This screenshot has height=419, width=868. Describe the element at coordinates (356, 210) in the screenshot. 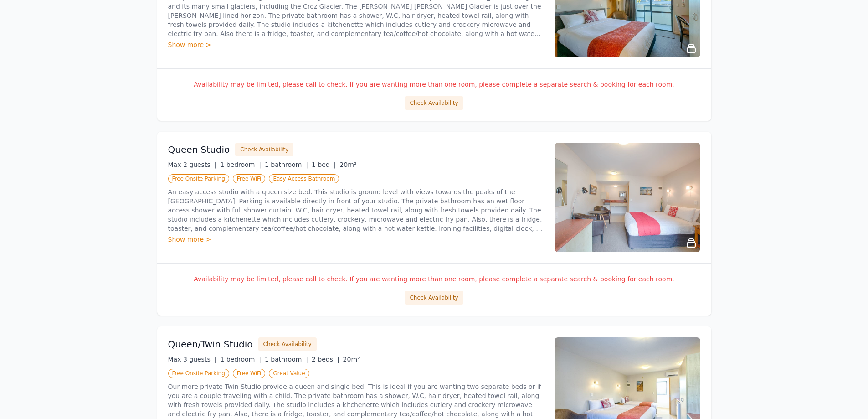

I see `p: An easy access studio with a queen size bed. This studio is ground level with views towards the p...` at that location.